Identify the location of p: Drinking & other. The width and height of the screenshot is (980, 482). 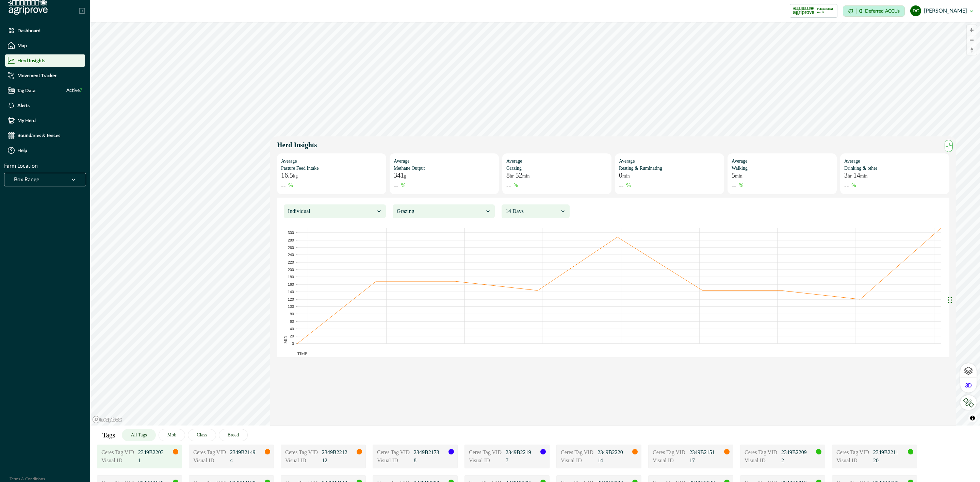
(895, 168).